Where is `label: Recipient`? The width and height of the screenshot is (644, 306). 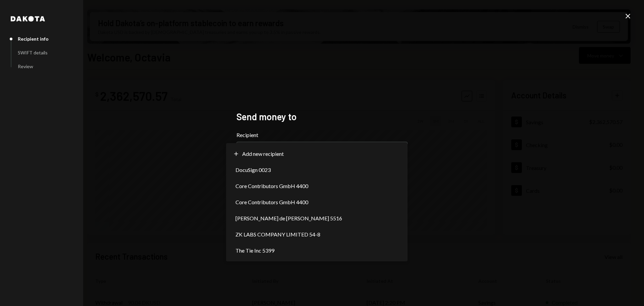
label: Recipient is located at coordinates (322, 135).